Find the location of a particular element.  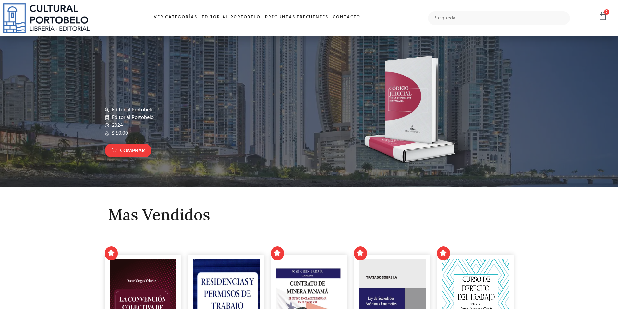

a: Editorial Portobelo is located at coordinates (231, 17).